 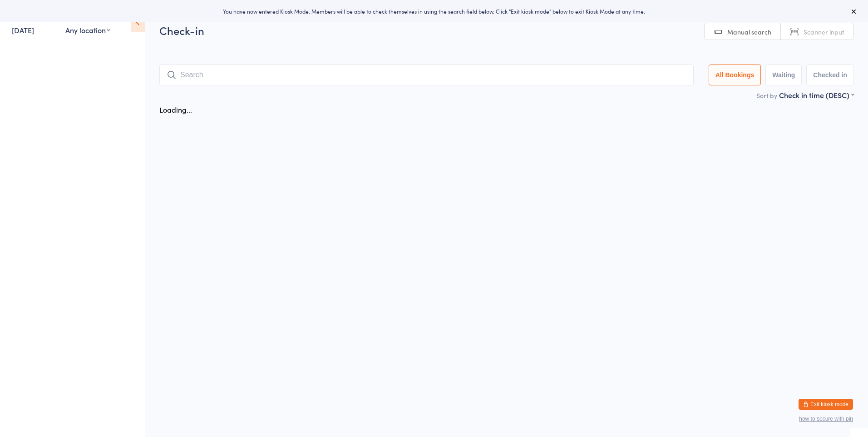 I want to click on div: Any location, so click(x=88, y=30).